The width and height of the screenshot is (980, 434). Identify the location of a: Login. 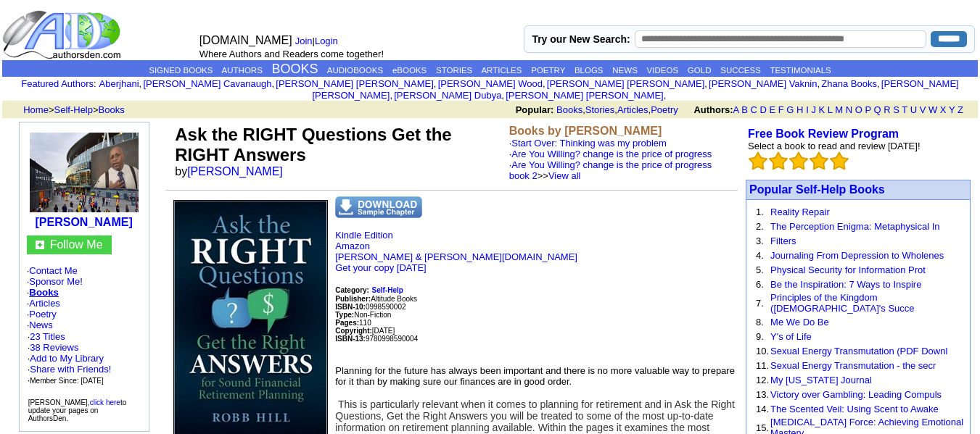
(327, 40).